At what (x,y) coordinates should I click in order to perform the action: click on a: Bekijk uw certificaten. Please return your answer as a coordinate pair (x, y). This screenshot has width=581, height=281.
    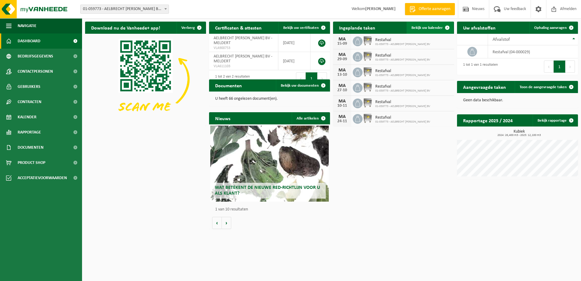
    Looking at the image, I should click on (304, 28).